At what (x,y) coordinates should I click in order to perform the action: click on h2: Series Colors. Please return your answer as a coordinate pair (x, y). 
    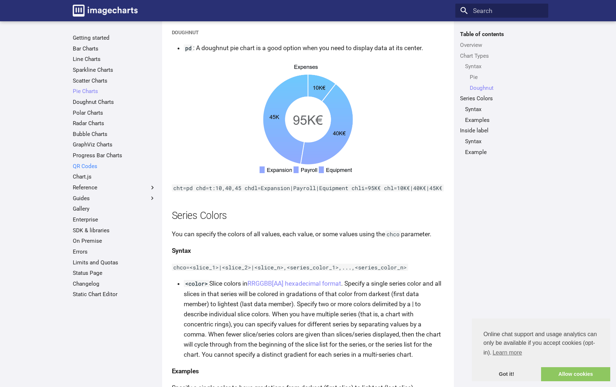
    Looking at the image, I should click on (308, 215).